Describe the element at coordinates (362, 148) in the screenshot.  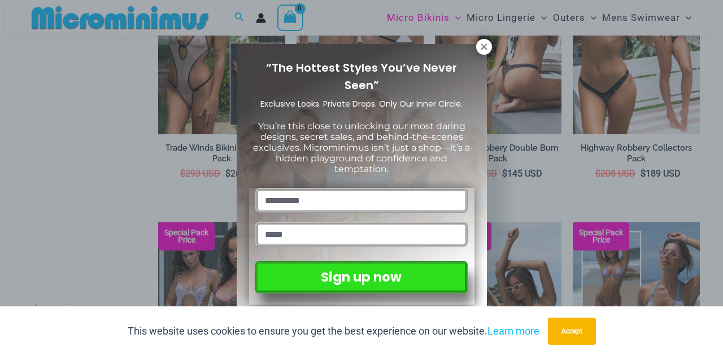
I see `span: You’re this close to unlocking our most daring designs, secret sales, and behind-the-scenes exclu...` at that location.